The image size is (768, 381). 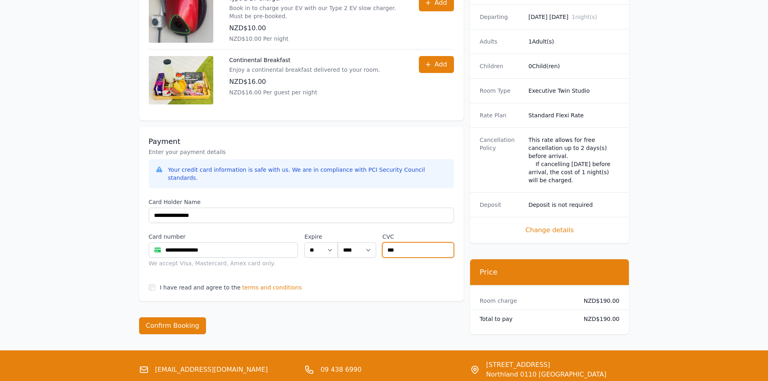 What do you see at coordinates (305, 92) in the screenshot?
I see `p: NZD$16.00 Per guest per night` at bounding box center [305, 92].